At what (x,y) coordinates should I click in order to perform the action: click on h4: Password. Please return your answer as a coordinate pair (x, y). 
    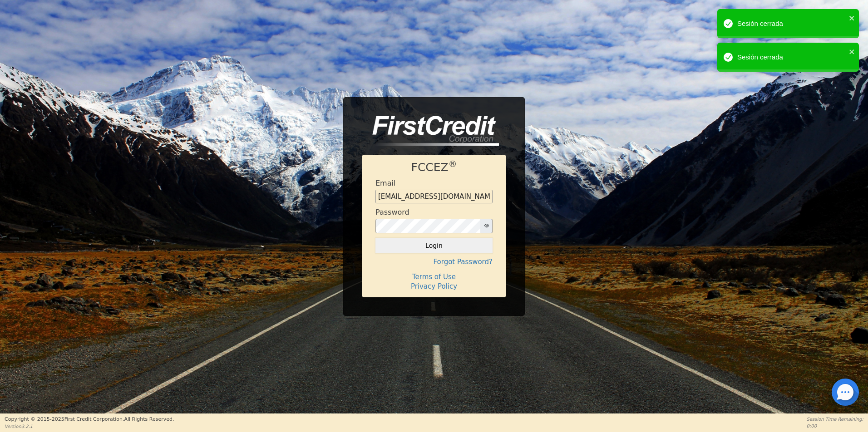
    Looking at the image, I should click on (392, 212).